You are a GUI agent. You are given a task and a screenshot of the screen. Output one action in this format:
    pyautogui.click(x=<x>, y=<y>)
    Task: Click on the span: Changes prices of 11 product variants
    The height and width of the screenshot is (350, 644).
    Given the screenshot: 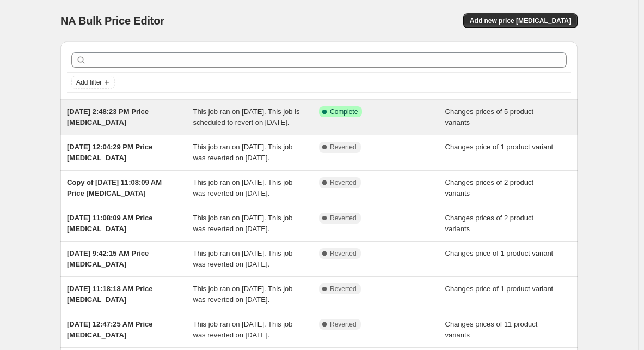 What is the action you would take?
    pyautogui.click(x=492, y=329)
    